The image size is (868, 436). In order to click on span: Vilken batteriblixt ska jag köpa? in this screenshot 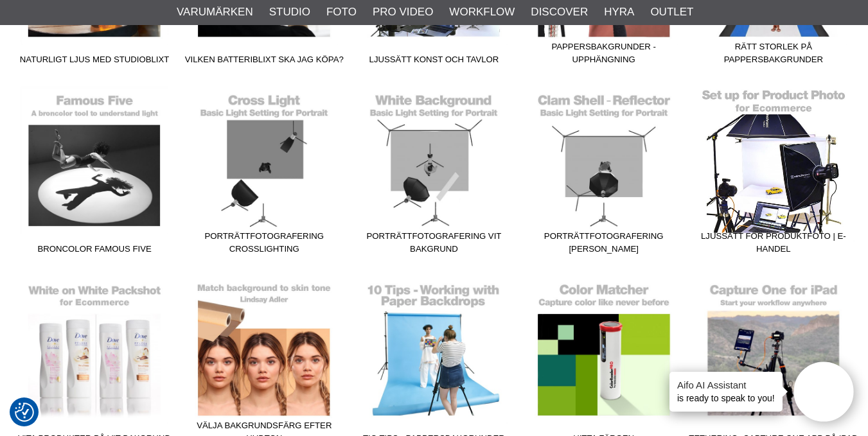, I will do `click(264, 62)`.